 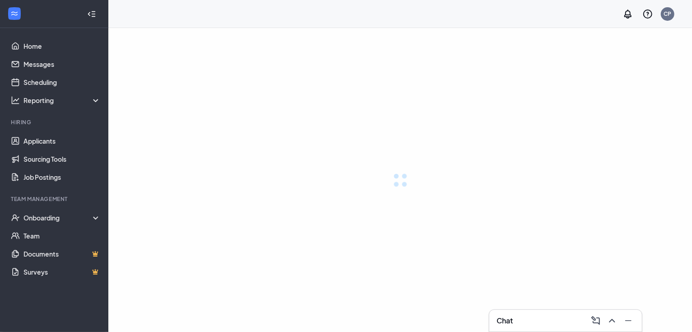 What do you see at coordinates (15, 218) in the screenshot?
I see `svg: UserCheck` at bounding box center [15, 218].